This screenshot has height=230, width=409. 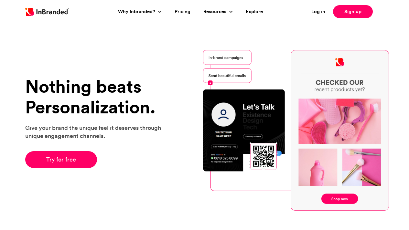 What do you see at coordinates (318, 12) in the screenshot?
I see `a: Log in` at bounding box center [318, 12].